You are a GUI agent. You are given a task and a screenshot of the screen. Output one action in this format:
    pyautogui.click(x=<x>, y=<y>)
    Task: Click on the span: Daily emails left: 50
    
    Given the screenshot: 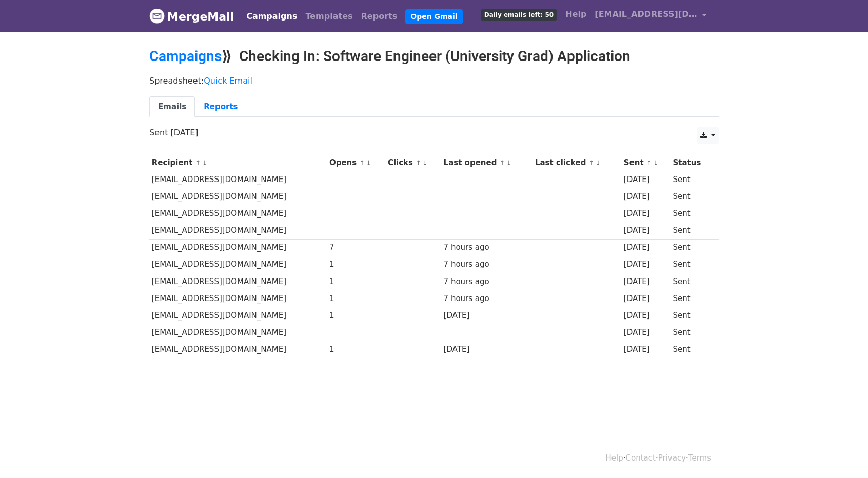 What is the action you would take?
    pyautogui.click(x=518, y=15)
    